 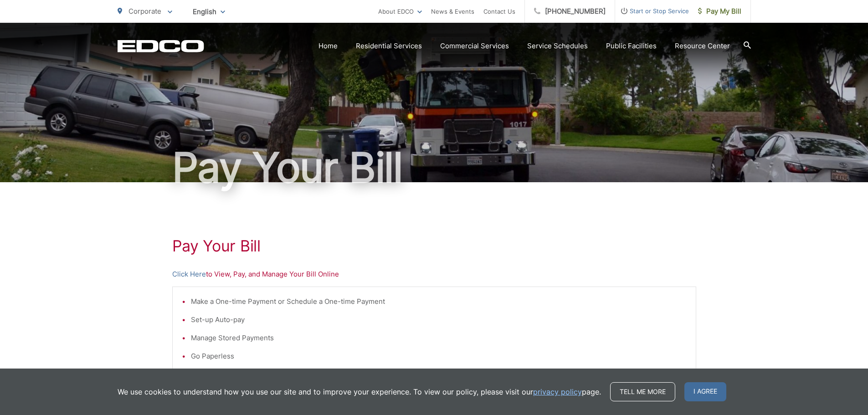 I want to click on a: About EDCO, so click(x=400, y=11).